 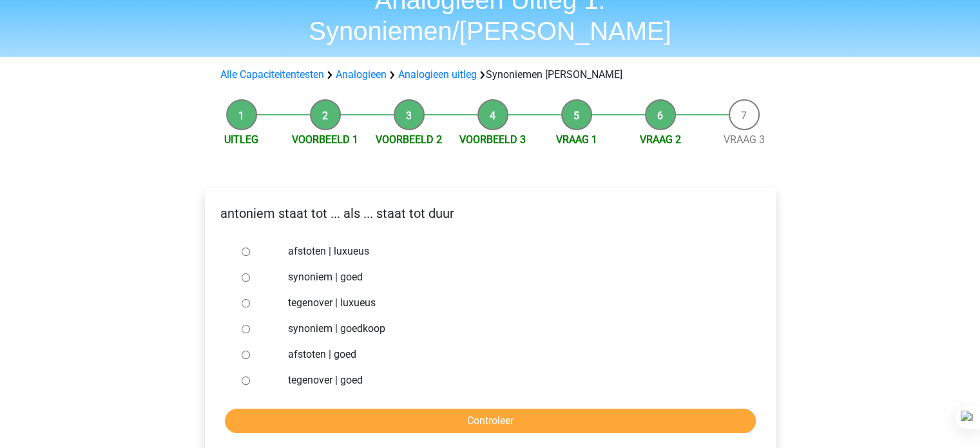 I want to click on a: Alle Capaciteitentesten, so click(x=272, y=74).